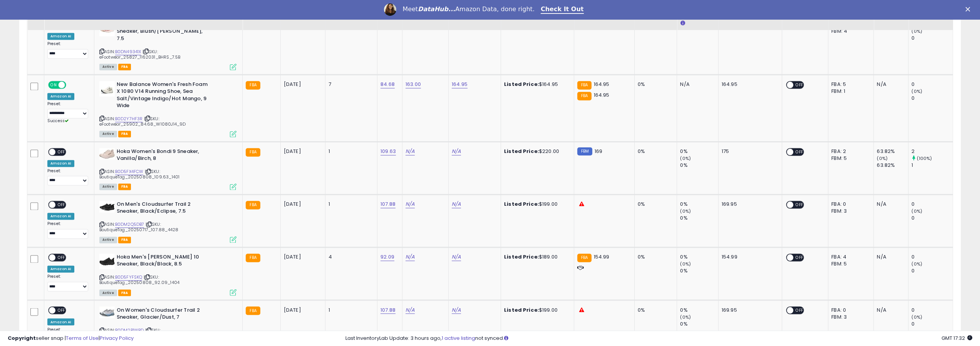  Describe the element at coordinates (536, 84) in the screenshot. I see `div: $164.95` at that location.